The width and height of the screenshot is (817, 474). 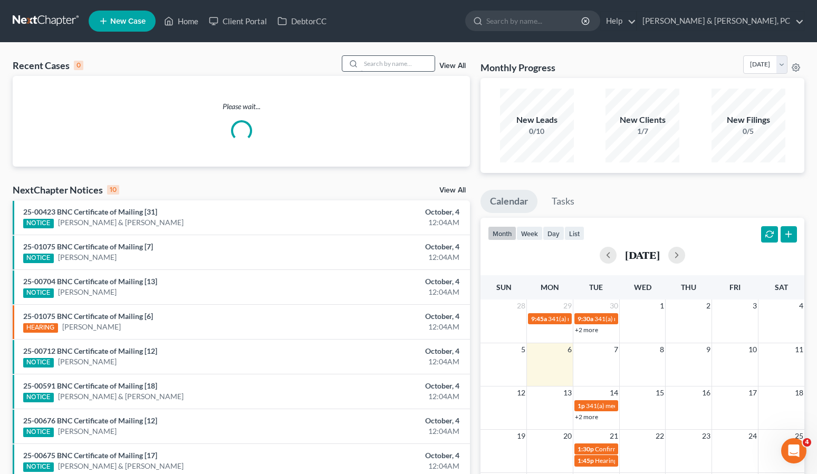 I want to click on span: Fri, so click(x=734, y=287).